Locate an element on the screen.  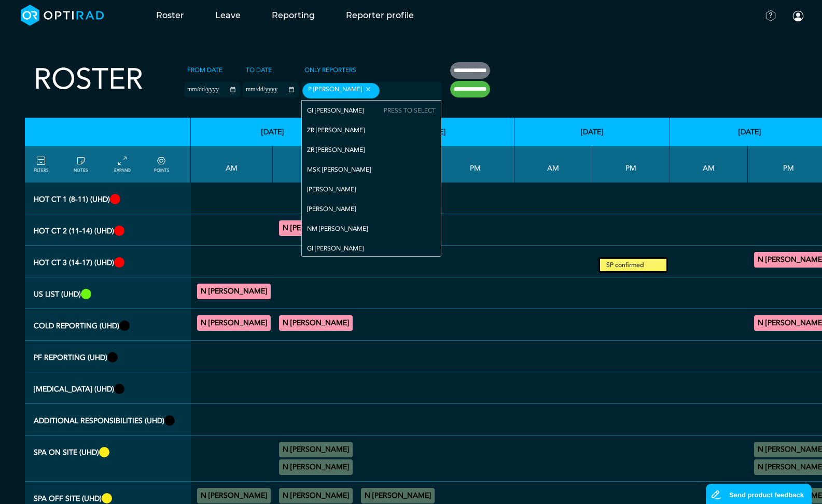
th: Hot CT 3 (14-17) (UHD) is located at coordinates (108, 261).